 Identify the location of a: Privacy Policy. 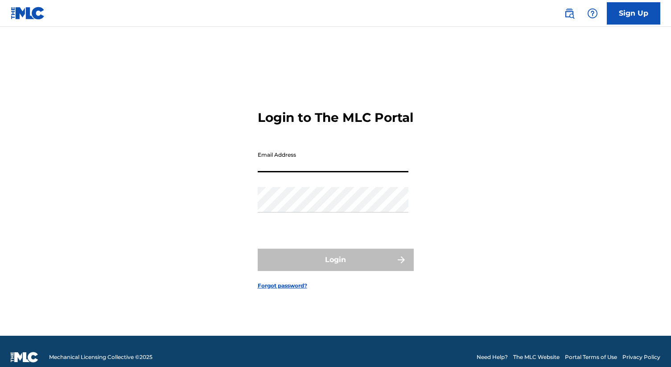
(641, 357).